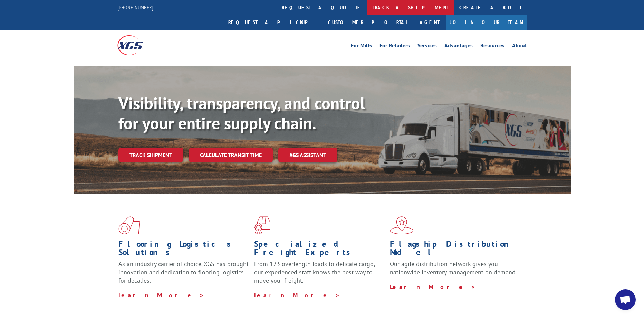 The width and height of the screenshot is (644, 317). What do you see at coordinates (151, 155) in the screenshot?
I see `a: Track shipment` at bounding box center [151, 155].